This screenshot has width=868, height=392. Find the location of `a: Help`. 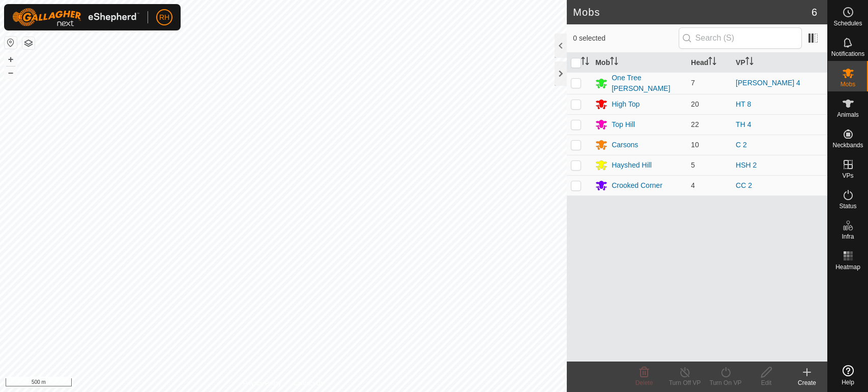

a: Help is located at coordinates (847, 376).